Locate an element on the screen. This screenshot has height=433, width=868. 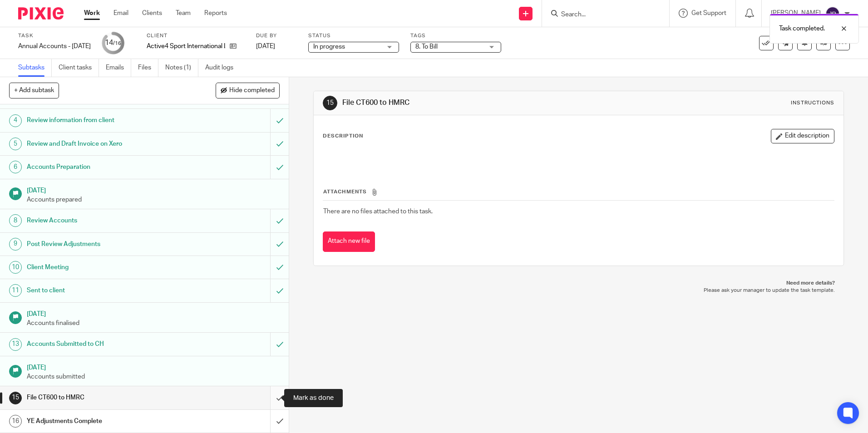
label: Client is located at coordinates (196, 36).